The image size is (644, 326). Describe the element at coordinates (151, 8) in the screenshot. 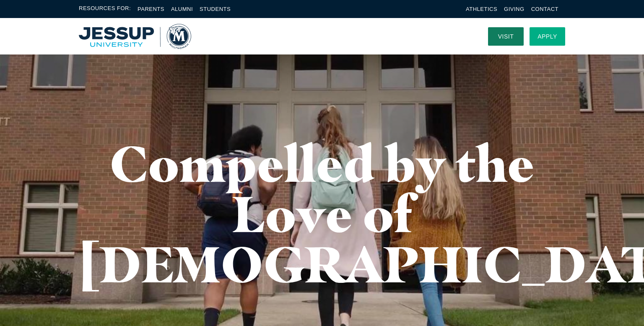

I see `a: Parents` at that location.